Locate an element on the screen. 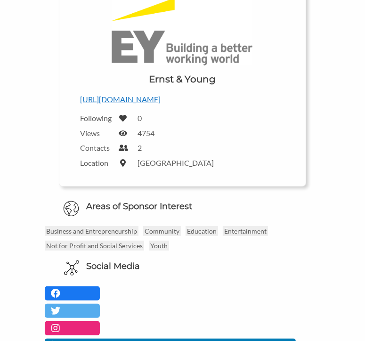 The height and width of the screenshot is (341, 365). img: Globe Icon is located at coordinates (71, 209).